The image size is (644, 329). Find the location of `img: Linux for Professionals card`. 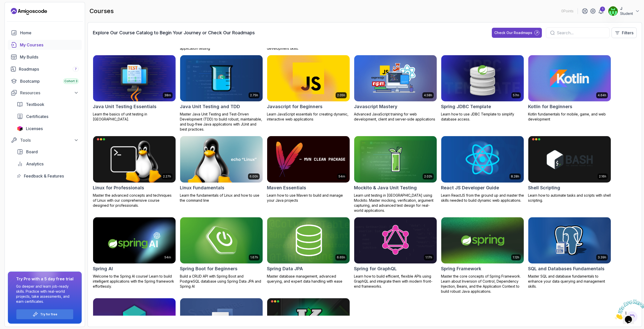

img: Linux for Professionals card is located at coordinates (135, 159).